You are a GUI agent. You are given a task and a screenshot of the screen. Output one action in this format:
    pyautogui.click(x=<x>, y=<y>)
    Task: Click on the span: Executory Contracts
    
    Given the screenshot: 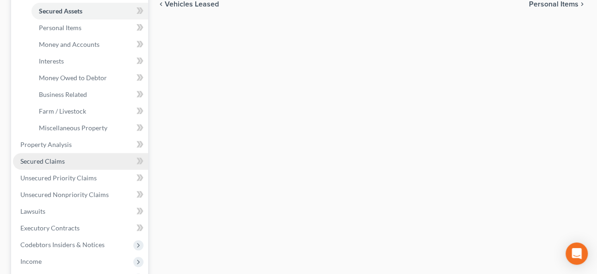 What is the action you would take?
    pyautogui.click(x=50, y=227)
    